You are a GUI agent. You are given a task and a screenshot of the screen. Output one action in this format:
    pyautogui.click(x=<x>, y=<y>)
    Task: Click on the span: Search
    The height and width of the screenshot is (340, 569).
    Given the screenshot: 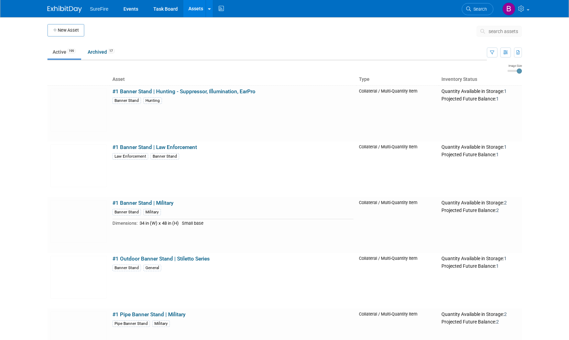 What is the action you would take?
    pyautogui.click(x=479, y=9)
    